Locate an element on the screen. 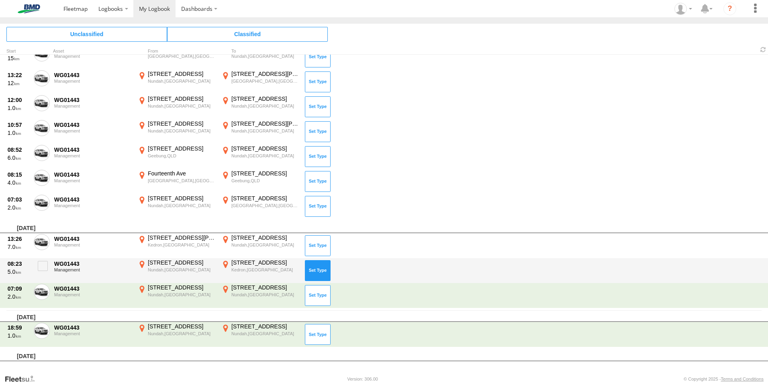 The width and height of the screenshot is (768, 383). div: 10:57 is located at coordinates (18, 125).